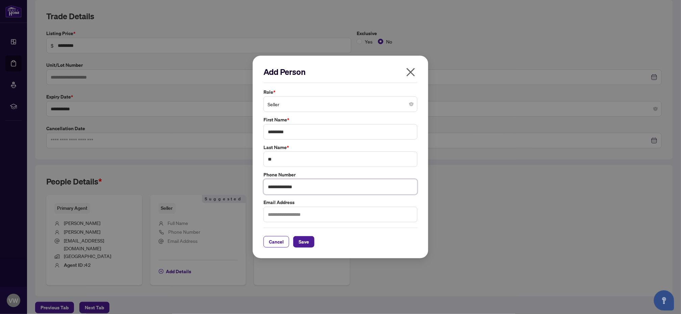 The width and height of the screenshot is (681, 314). What do you see at coordinates (664, 301) in the screenshot?
I see `button: Open asap` at bounding box center [664, 301].